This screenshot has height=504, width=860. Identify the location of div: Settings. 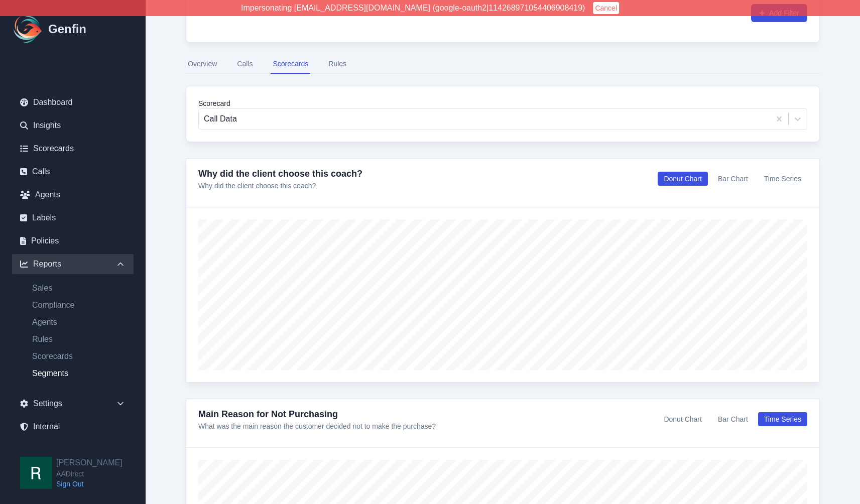
(73, 403).